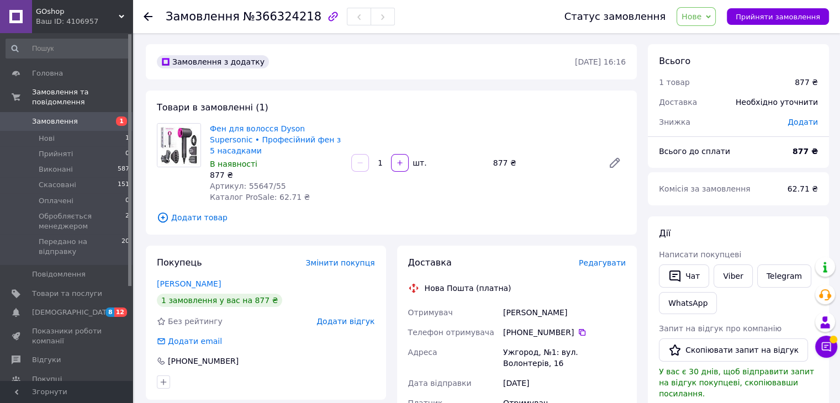  Describe the element at coordinates (77, 12) in the screenshot. I see `span: GOshop` at that location.